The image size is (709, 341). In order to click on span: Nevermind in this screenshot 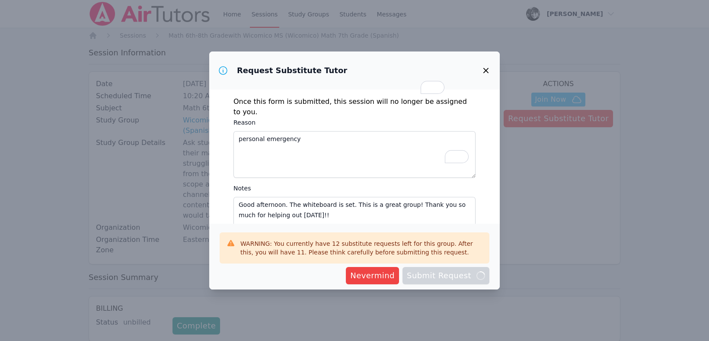, I will do `click(372, 276)`.